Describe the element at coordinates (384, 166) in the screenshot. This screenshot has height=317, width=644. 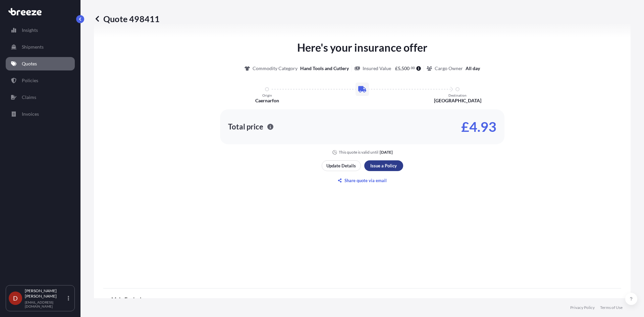
I see `button: Issue a Policy` at that location.